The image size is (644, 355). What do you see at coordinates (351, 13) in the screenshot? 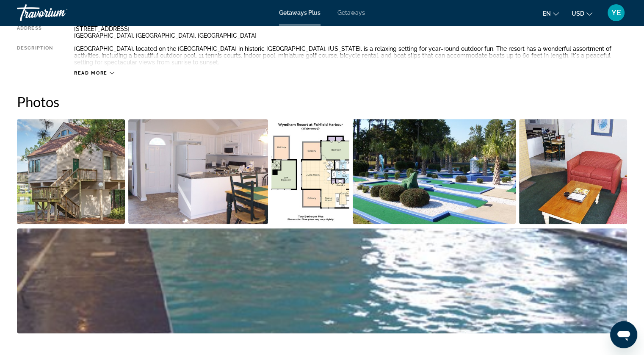
I see `span: Getaways` at bounding box center [351, 13].